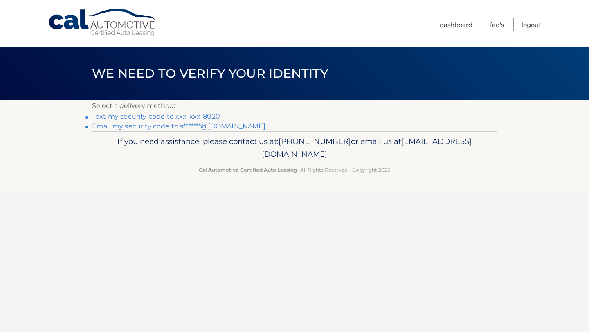 This screenshot has height=332, width=589. I want to click on a: Text my security code to xxx-xxx-8020, so click(156, 116).